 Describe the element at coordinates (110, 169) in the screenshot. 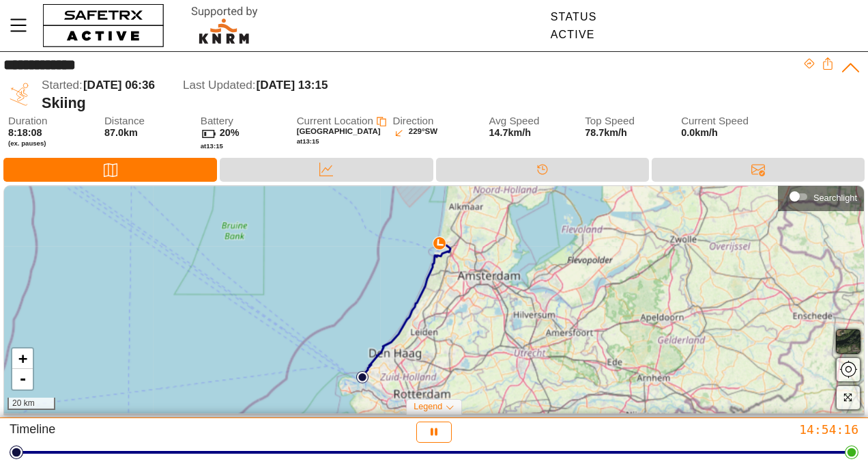

I see `div: Map` at that location.